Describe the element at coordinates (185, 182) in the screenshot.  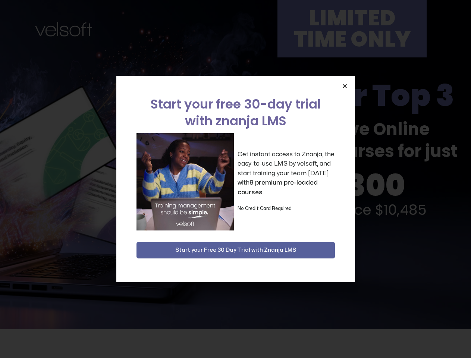
I see `img: a woman sitting at her laptop dancing` at that location.